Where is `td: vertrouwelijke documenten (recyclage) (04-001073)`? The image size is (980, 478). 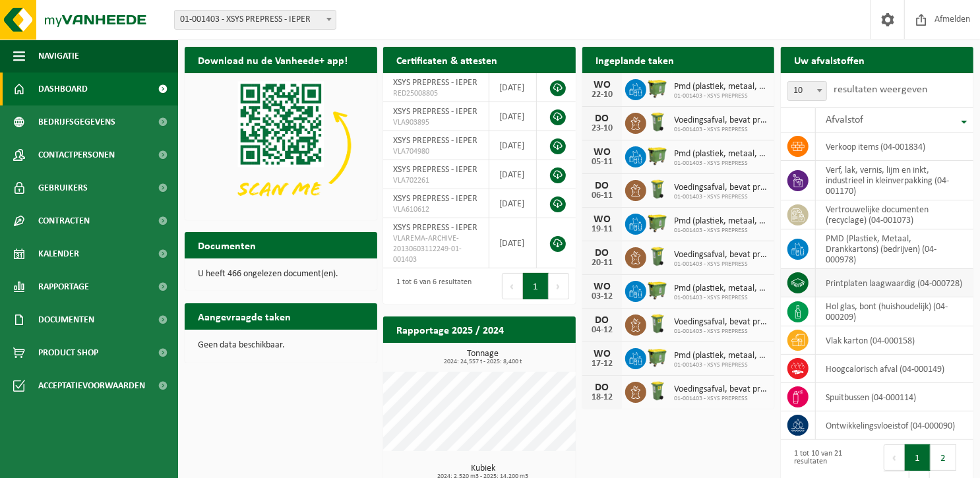
td: vertrouwelijke documenten (recyclage) (04-001073) is located at coordinates (894, 215).